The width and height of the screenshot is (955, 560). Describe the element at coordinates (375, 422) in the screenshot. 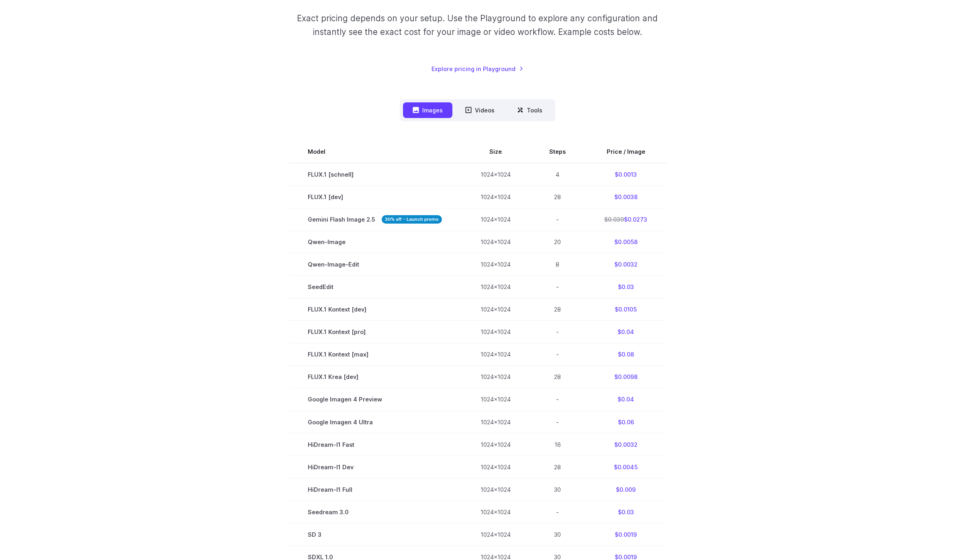

I see `td: Google Imagen 4 Ultra` at that location.